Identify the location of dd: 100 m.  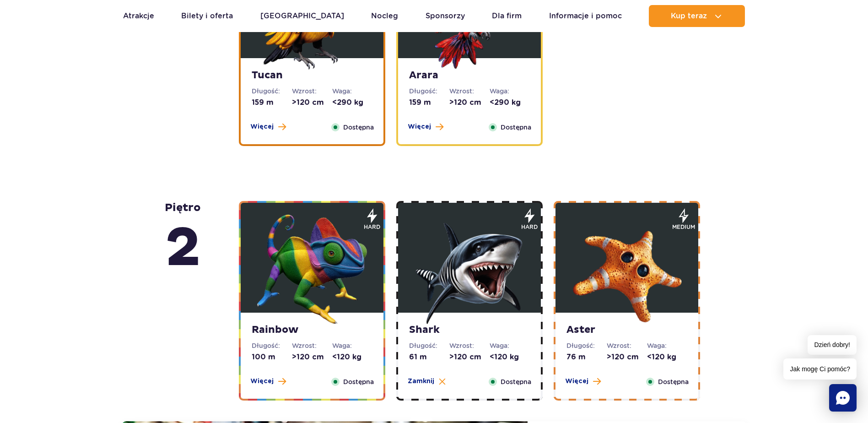
(272, 358).